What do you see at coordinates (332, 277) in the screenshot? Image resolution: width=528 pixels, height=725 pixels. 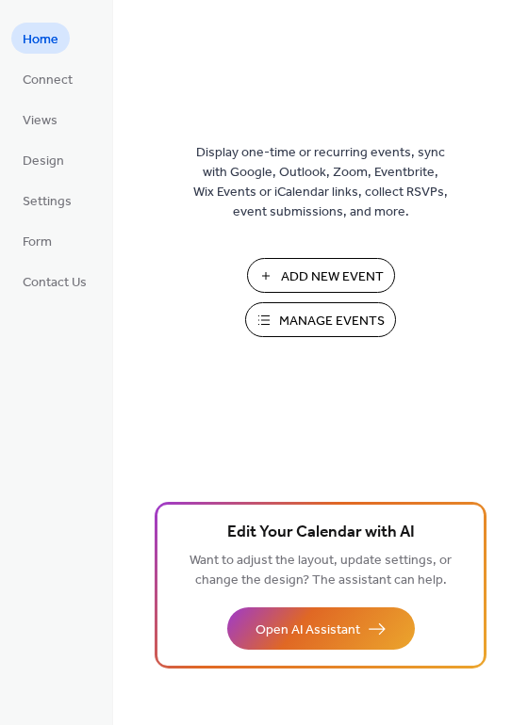 I see `span: Add New Event` at bounding box center [332, 277].